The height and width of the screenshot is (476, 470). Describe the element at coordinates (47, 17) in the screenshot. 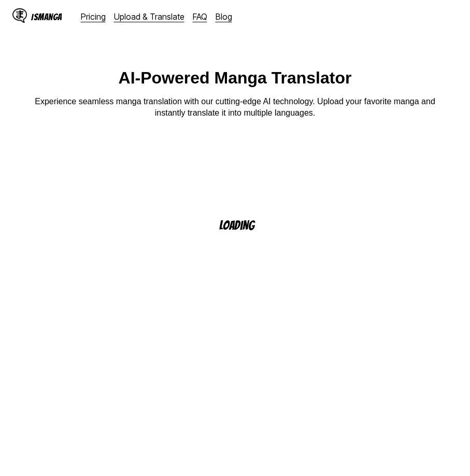

I see `a: IsManga LogoIsManga` at that location.